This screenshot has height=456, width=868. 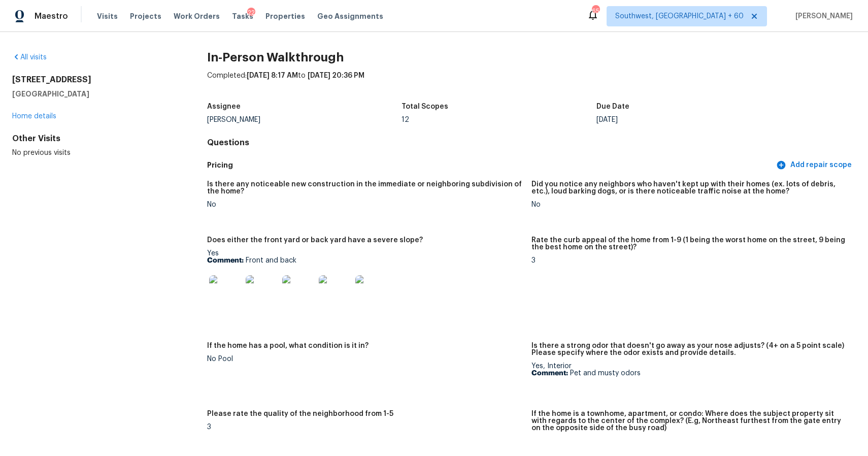 I want to click on div: Completed: to, so click(x=532, y=84).